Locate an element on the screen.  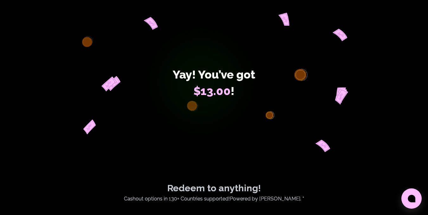
span: Yay! You’ve got is located at coordinates (214, 74).